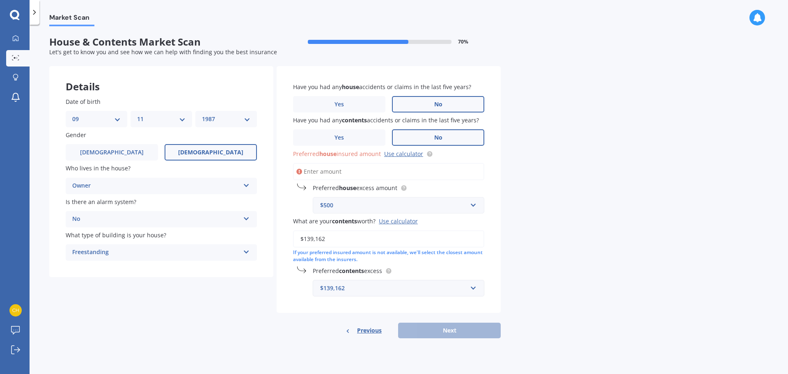 The width and height of the screenshot is (788, 374). I want to click on div: Owner, so click(156, 186).